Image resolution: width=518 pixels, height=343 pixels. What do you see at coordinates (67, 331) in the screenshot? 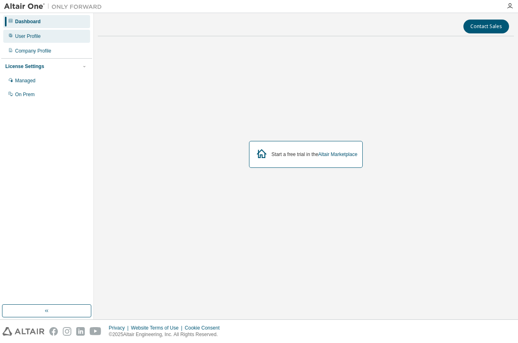
I see `img: instagram.svg` at bounding box center [67, 331].